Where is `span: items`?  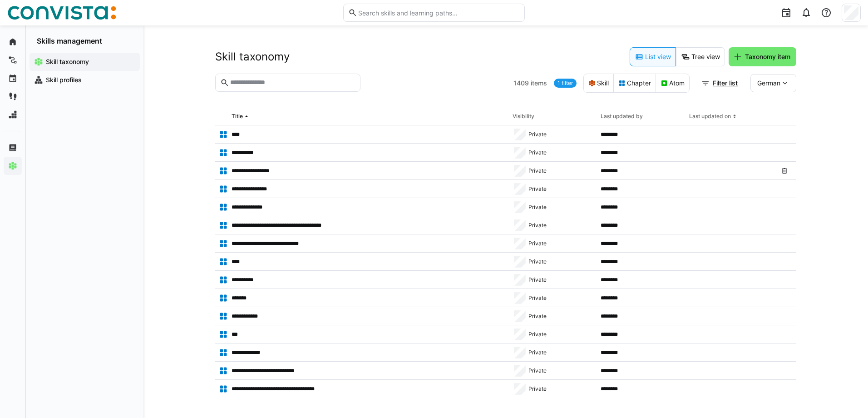 span: items is located at coordinates (538, 83).